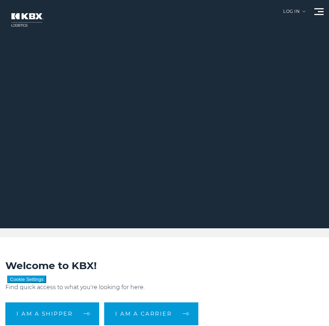  I want to click on h2: Welcome to KBX!, so click(164, 265).